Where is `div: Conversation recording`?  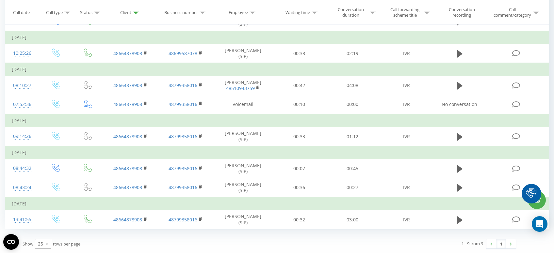 div: Conversation recording is located at coordinates (462, 12).